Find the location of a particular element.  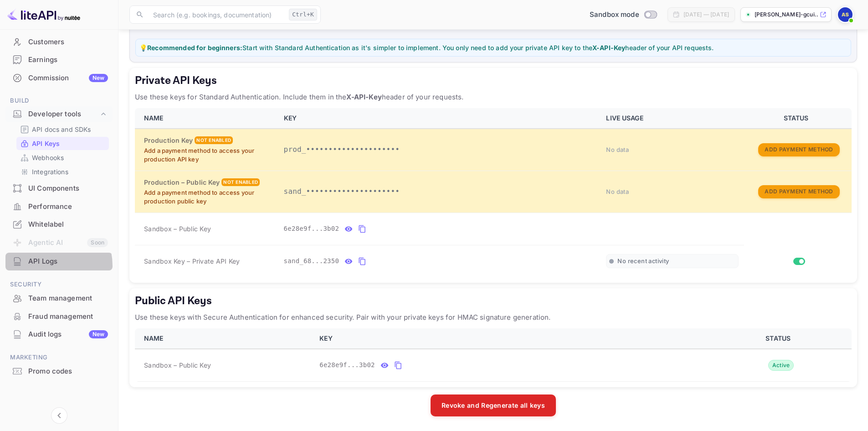

span: Security is located at coordinates (59, 284).